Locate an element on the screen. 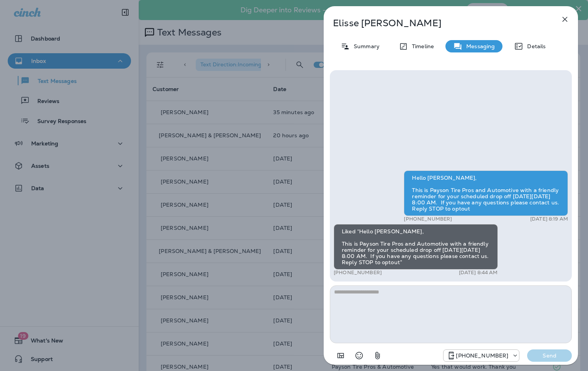 The image size is (588, 371). p: Summary is located at coordinates (364, 46).